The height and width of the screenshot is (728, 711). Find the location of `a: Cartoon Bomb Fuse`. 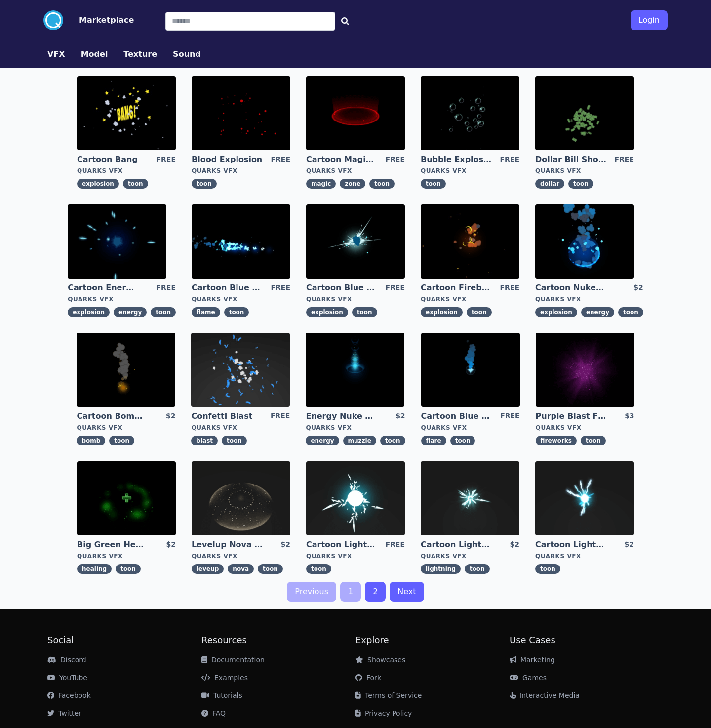

a: Cartoon Bomb Fuse is located at coordinates (112, 416).